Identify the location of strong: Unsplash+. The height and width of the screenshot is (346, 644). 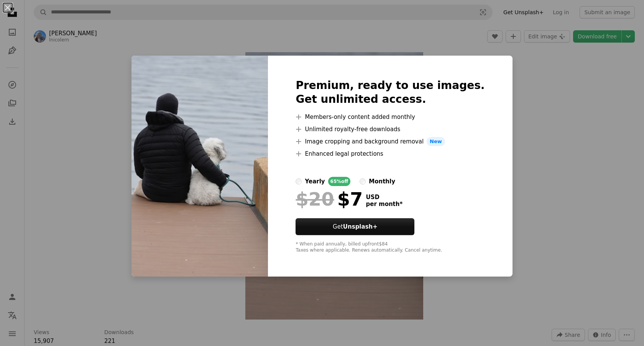
(360, 227).